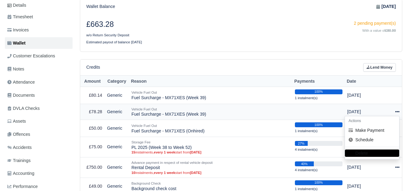 The height and width of the screenshot is (191, 412). Describe the element at coordinates (93, 67) in the screenshot. I see `h6: Credits` at that location.